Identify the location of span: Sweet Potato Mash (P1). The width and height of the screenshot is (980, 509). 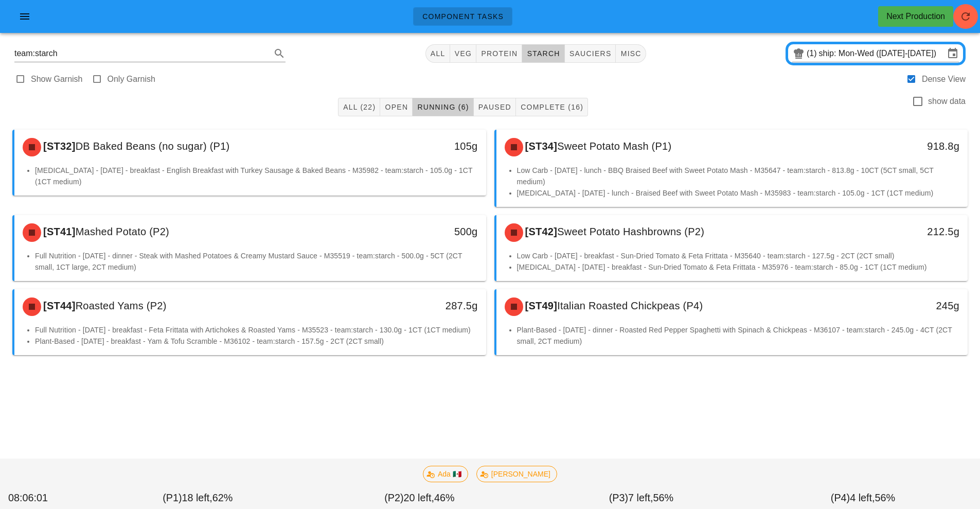
(615, 146).